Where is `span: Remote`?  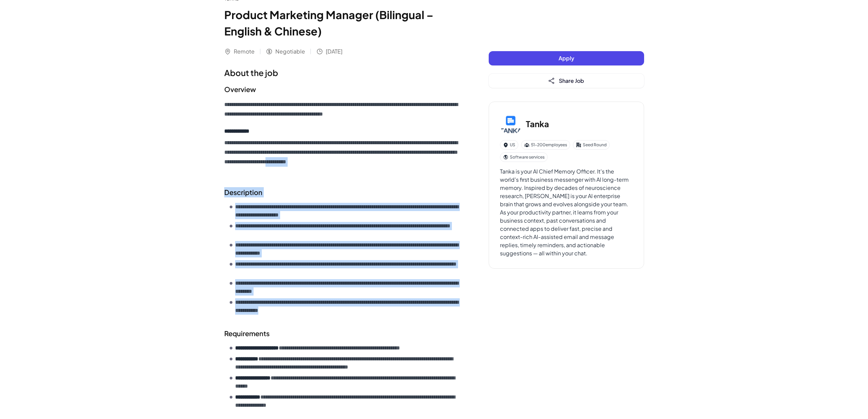 span: Remote is located at coordinates (244, 52).